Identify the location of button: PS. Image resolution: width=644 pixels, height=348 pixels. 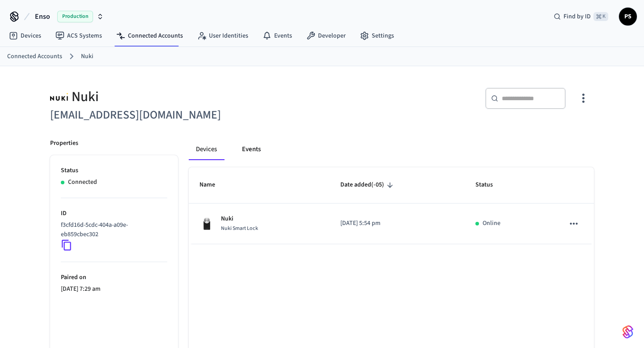
(628, 16).